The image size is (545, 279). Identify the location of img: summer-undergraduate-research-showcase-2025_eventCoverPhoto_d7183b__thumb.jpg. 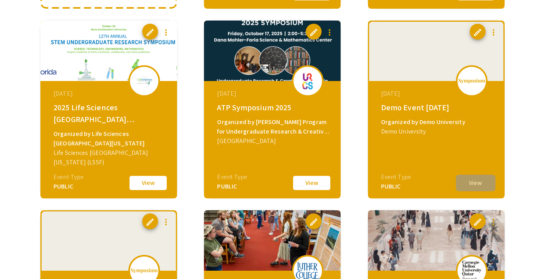
(436, 241).